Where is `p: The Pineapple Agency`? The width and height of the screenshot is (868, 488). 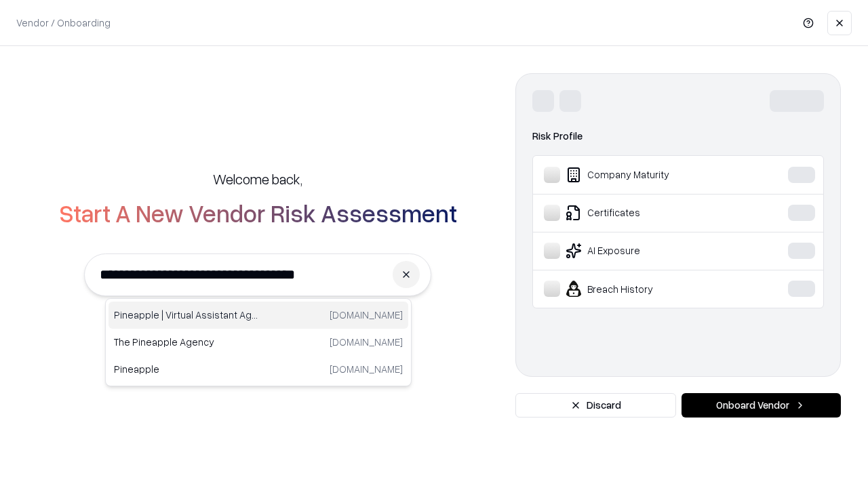
p: The Pineapple Agency is located at coordinates (186, 342).